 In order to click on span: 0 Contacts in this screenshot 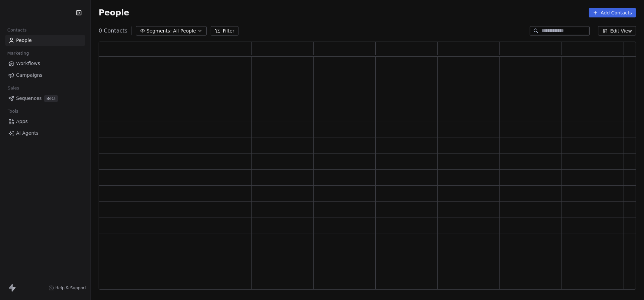, I will do `click(113, 31)`.